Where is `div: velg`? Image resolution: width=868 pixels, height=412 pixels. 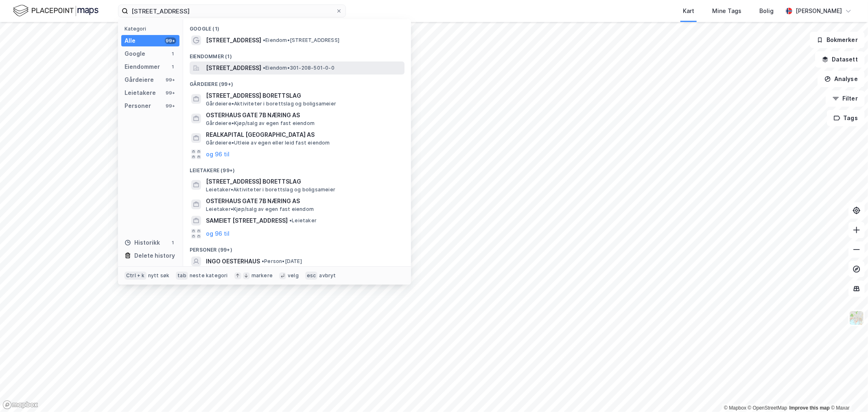
div: velg is located at coordinates (293, 276).